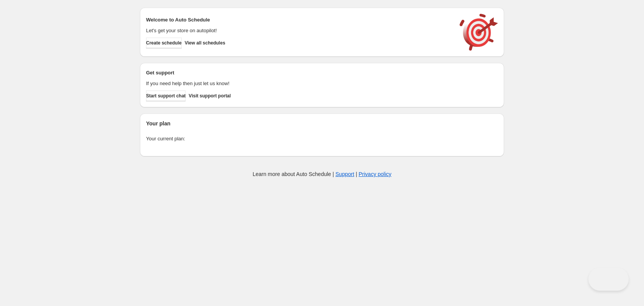 The image size is (644, 306). I want to click on a: Privacy policy, so click(375, 174).